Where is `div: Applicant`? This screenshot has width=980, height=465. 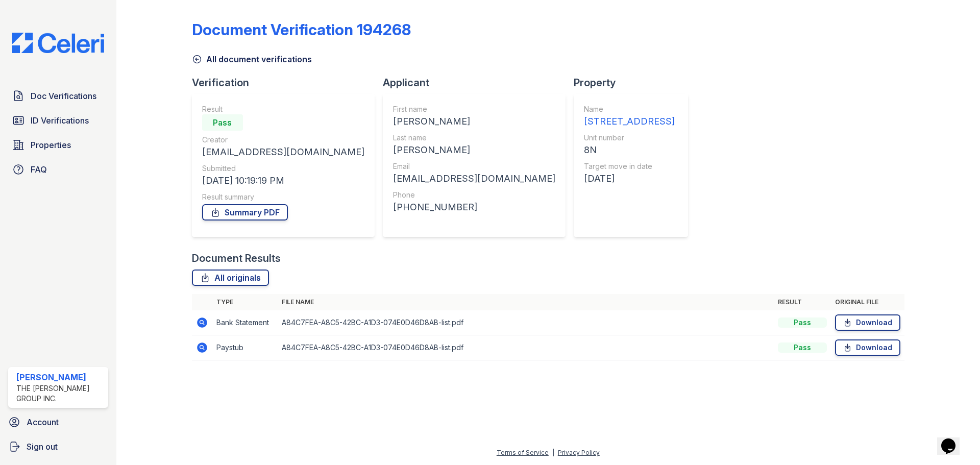
div: Applicant is located at coordinates (478, 83).